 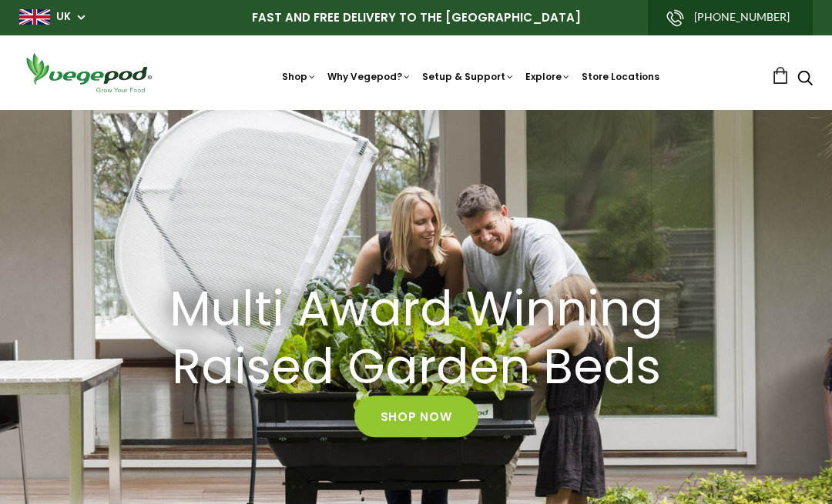 I want to click on a: Why Vegepod?, so click(x=369, y=76).